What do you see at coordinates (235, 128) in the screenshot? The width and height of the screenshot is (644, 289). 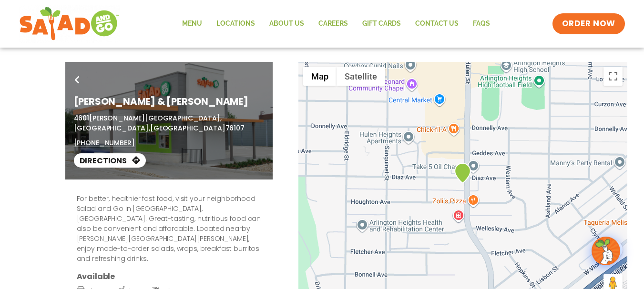 I see `span: 76107` at bounding box center [235, 128].